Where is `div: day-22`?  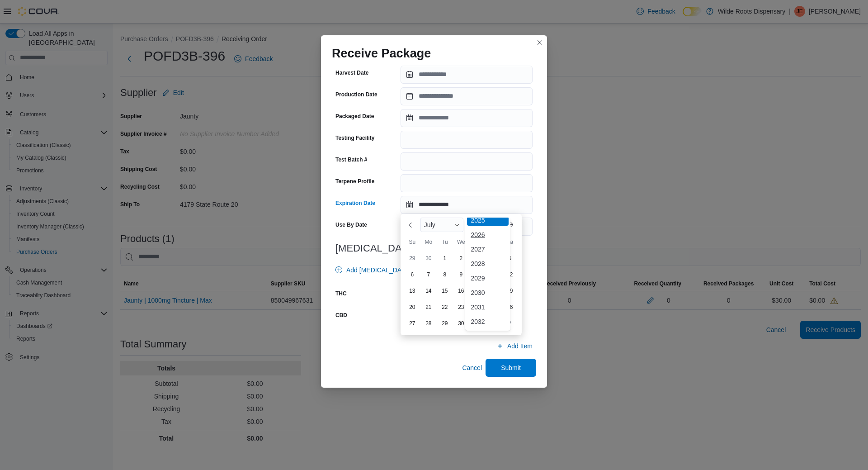
div: day-22 is located at coordinates (445, 307).